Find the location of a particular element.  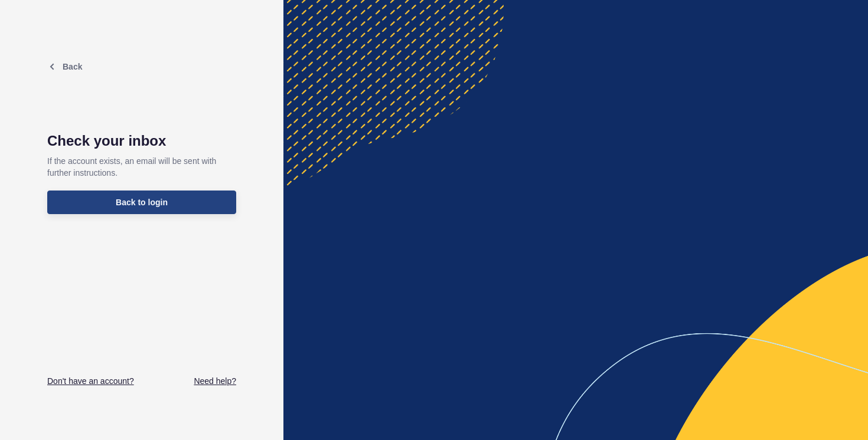

a: Don't have an account? is located at coordinates (90, 382).